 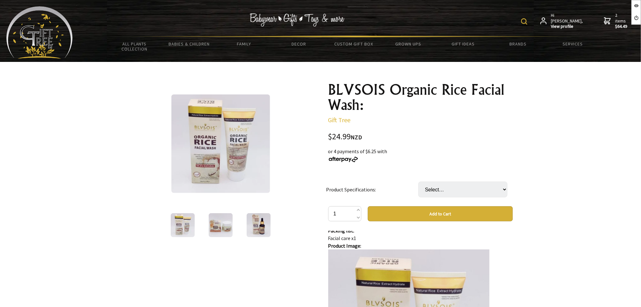 I want to click on strong: View profile, so click(x=567, y=27).